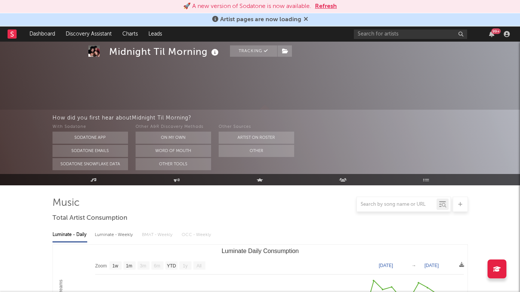 This screenshot has width=520, height=292. Describe the element at coordinates (90, 137) in the screenshot. I see `button: Sodatone App` at that location.